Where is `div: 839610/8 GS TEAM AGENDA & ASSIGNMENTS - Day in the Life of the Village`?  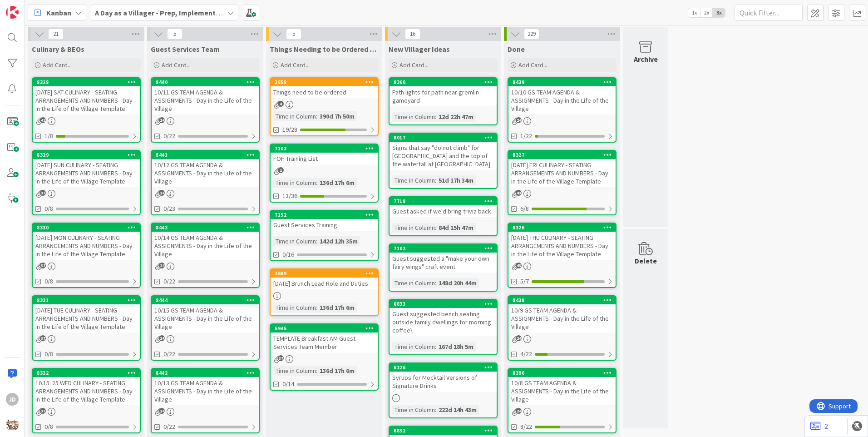
div: 839610/8 GS TEAM AGENDA & ASSIGNMENTS - Day in the Life of the Village is located at coordinates (562, 387).